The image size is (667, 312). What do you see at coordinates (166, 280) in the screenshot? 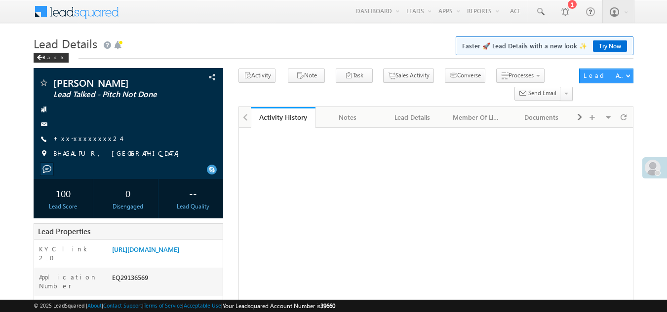
I see `div: EQ29136569` at bounding box center [166, 280].